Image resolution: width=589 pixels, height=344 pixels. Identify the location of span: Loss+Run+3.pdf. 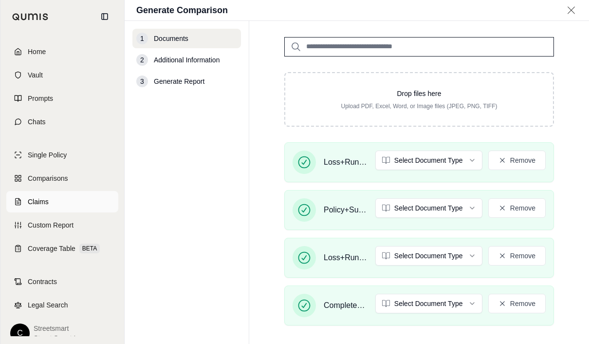
(346, 257).